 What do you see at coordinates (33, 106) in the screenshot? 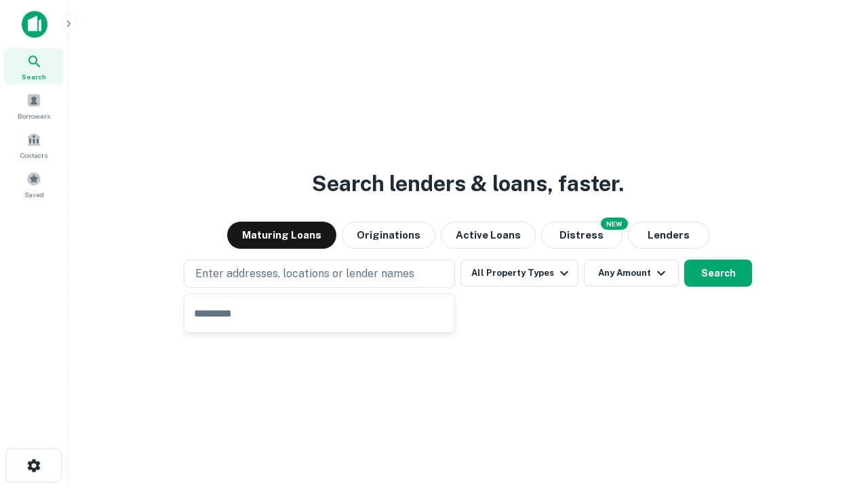
I see `div: Borrowers` at bounding box center [33, 106].